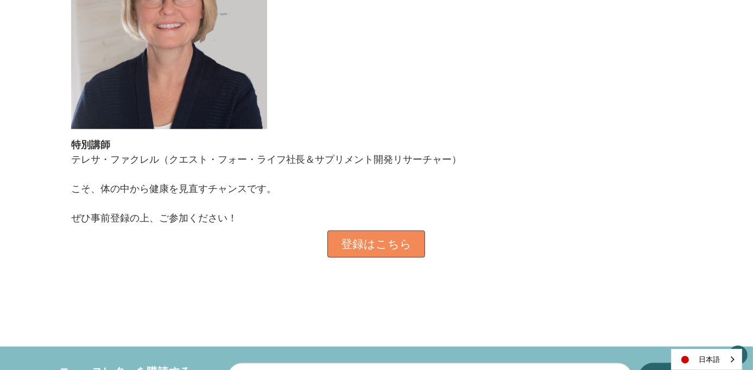 The height and width of the screenshot is (370, 753). I want to click on p: ぜひ事前登録の上、ご参加ください！, so click(267, 218).